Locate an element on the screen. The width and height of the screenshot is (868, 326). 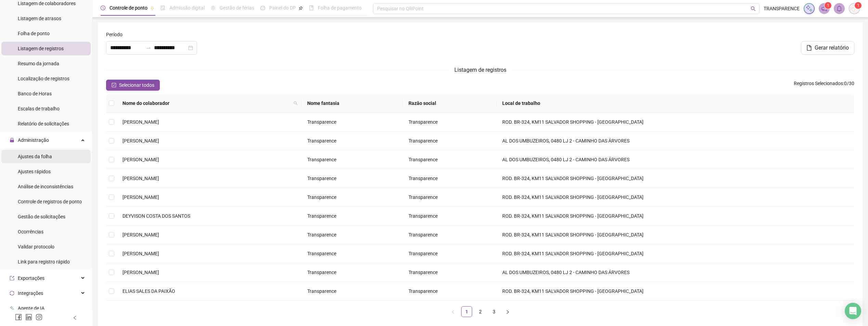
span: Integrações is located at coordinates (31, 293).